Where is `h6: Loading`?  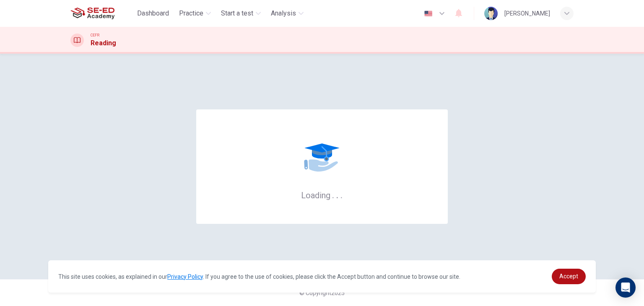
h6: Loading is located at coordinates (322, 195).